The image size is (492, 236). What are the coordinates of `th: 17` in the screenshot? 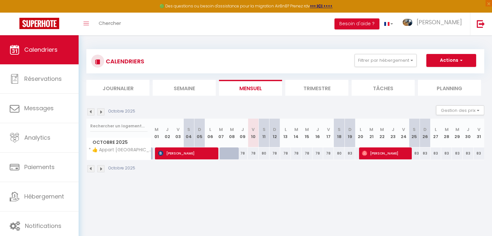 It's located at (328, 133).